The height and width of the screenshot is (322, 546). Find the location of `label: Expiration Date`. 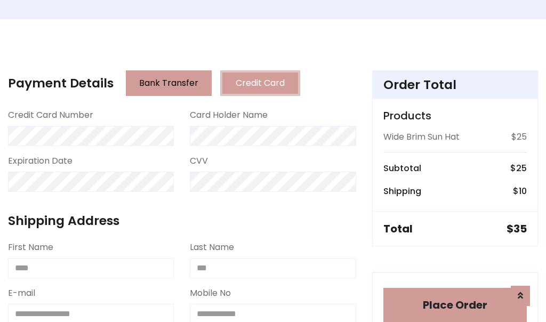

label: Expiration Date is located at coordinates (40, 161).